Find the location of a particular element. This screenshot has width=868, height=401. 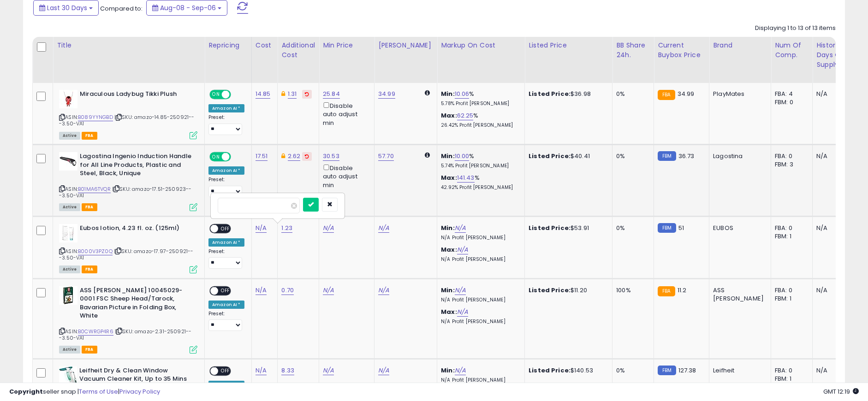

b: Min: is located at coordinates (447, 370).